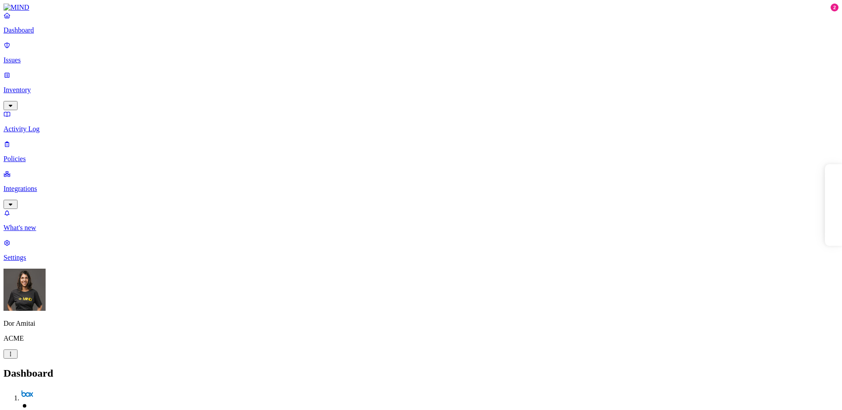  Describe the element at coordinates (421, 151) in the screenshot. I see `a: Policies` at that location.